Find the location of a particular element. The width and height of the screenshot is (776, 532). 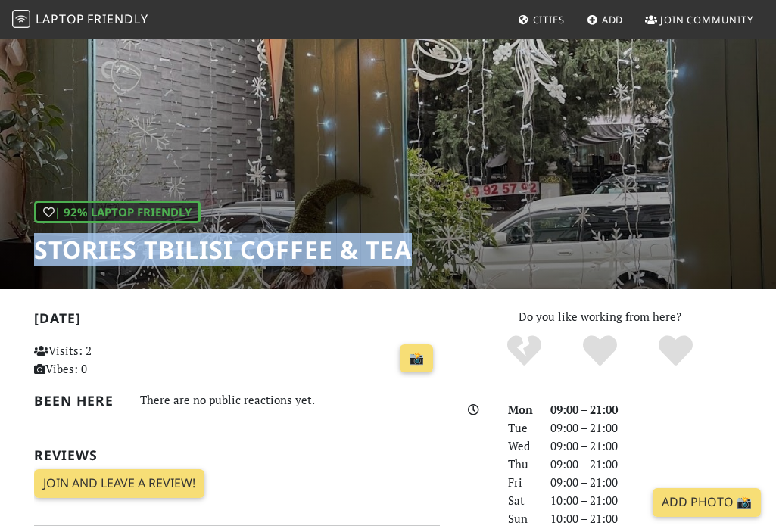

div: Sun is located at coordinates (520, 518).